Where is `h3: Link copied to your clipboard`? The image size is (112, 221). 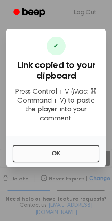
h3: Link copied to your clipboard is located at coordinates (56, 71).